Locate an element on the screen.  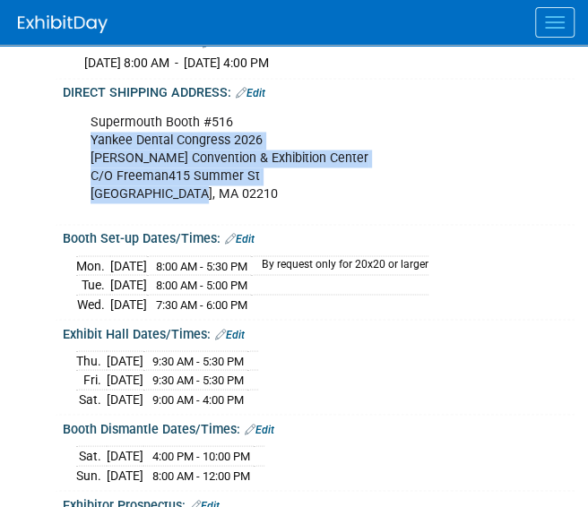
td: Thu. is located at coordinates (91, 360).